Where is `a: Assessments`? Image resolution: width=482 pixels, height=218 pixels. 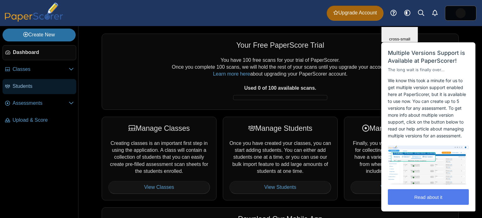 a: Assessments is located at coordinates (39, 104).